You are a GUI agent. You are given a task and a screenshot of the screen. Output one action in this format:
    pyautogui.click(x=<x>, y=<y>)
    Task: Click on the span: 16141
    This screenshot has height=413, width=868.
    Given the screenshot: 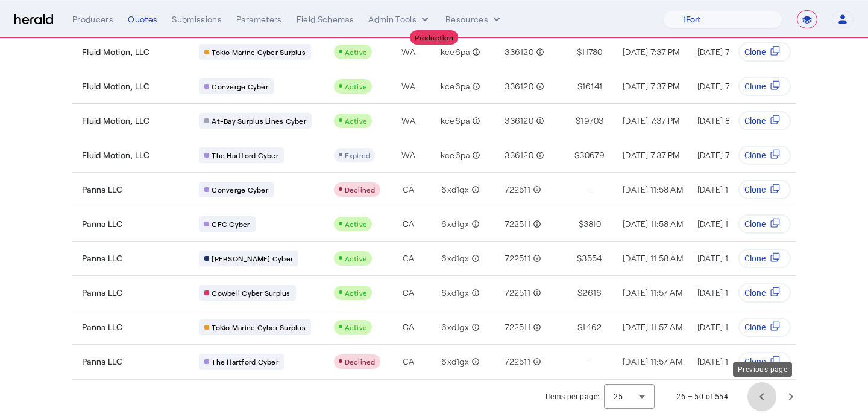 What is the action you would take?
    pyautogui.click(x=592, y=86)
    